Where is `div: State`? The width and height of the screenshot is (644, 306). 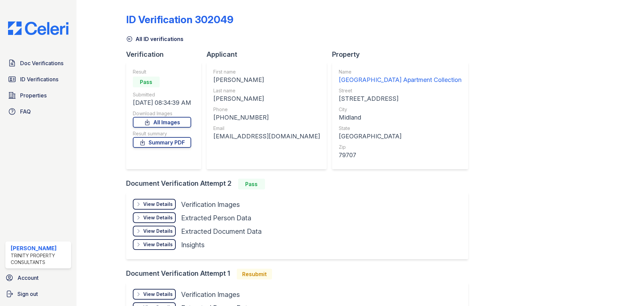
div: State is located at coordinates (400, 129).